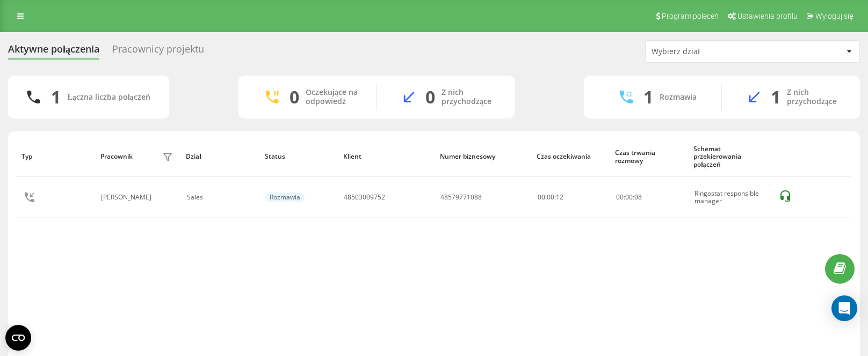  Describe the element at coordinates (461, 198) in the screenshot. I see `div: 48579771088` at that location.